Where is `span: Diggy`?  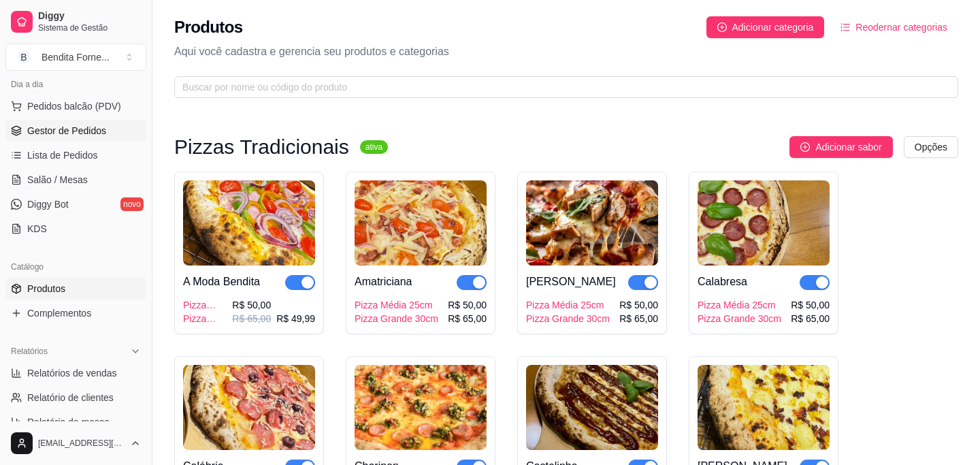 span: Diggy is located at coordinates (89, 17).